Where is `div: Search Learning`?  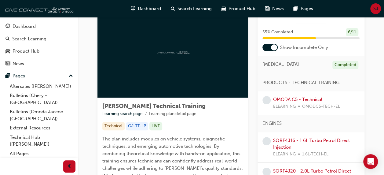 div: Search Learning is located at coordinates (29, 39).